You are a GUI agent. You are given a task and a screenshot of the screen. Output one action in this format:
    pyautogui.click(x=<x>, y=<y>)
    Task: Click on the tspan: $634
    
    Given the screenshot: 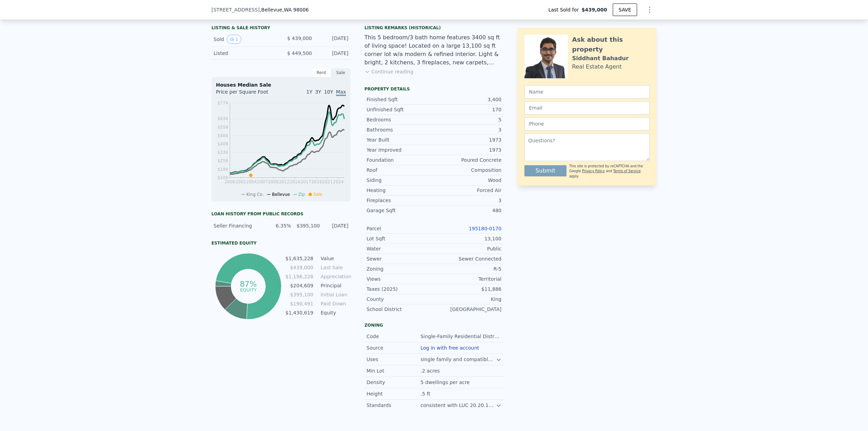 What is the action you would take?
    pyautogui.click(x=222, y=118)
    